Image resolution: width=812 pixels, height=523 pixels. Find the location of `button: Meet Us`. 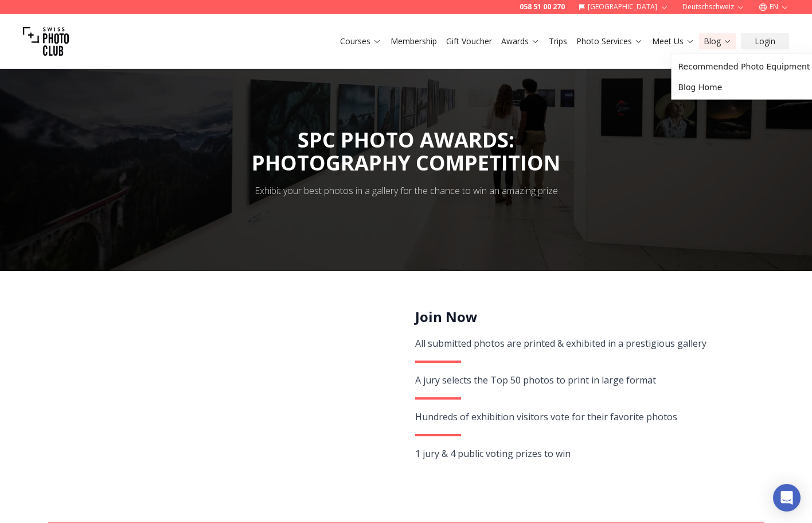

button: Meet Us is located at coordinates (674, 41).